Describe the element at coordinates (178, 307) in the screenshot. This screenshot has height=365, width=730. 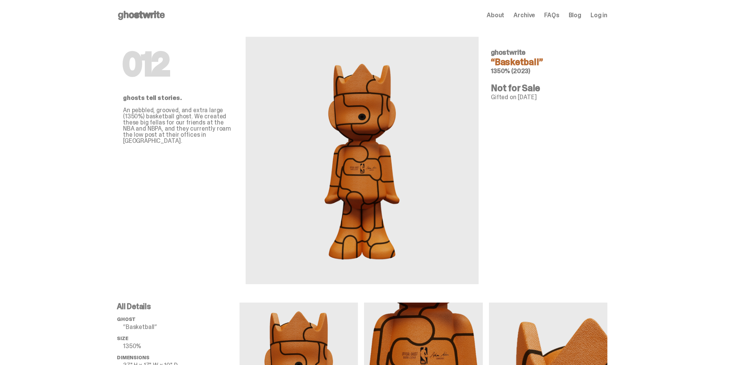
I see `p: All Details` at that location.